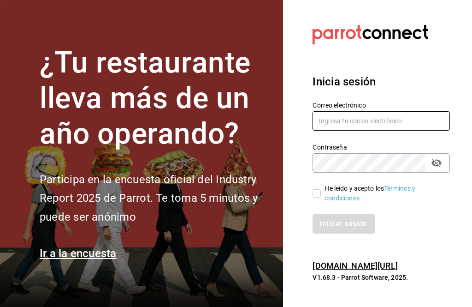 The width and height of the screenshot is (472, 307). Describe the element at coordinates (381, 105) in the screenshot. I see `label: Correo electrónico` at that location.